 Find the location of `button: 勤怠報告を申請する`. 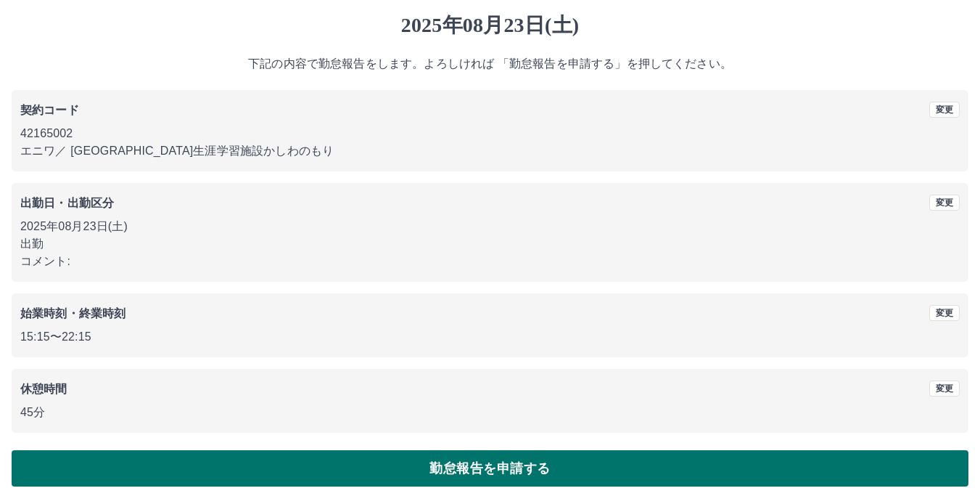

button: 勤怠報告を申請する is located at coordinates (490, 468).